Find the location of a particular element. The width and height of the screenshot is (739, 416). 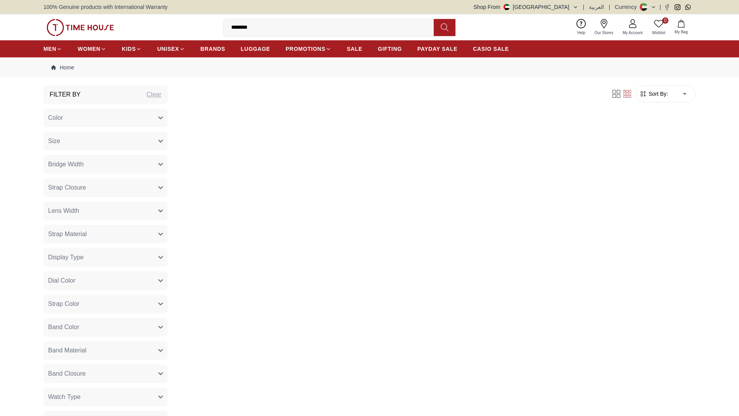

span: Strap Color is located at coordinates (64, 304).